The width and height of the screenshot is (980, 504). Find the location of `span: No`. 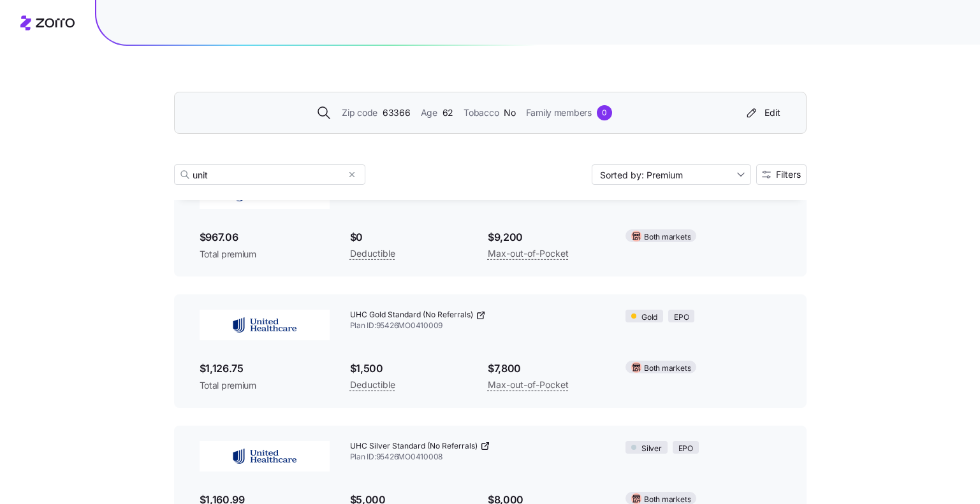

span: No is located at coordinates (509, 113).